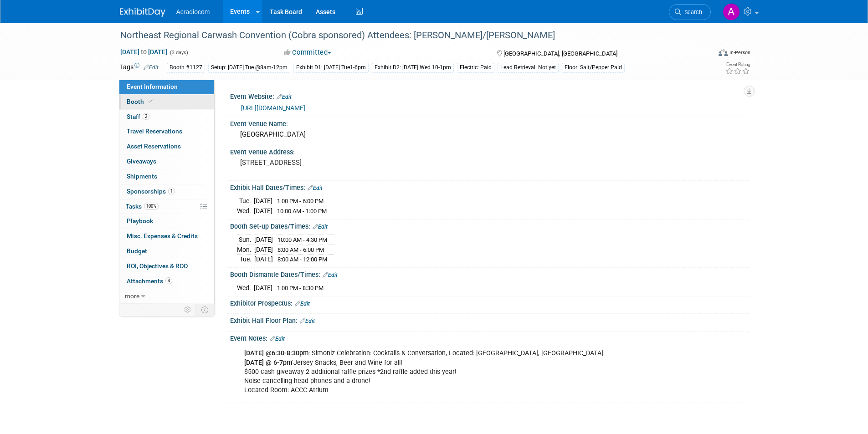 The width and height of the screenshot is (868, 434). What do you see at coordinates (204, 310) in the screenshot?
I see `td: Toggle Event Tabs` at bounding box center [204, 310].